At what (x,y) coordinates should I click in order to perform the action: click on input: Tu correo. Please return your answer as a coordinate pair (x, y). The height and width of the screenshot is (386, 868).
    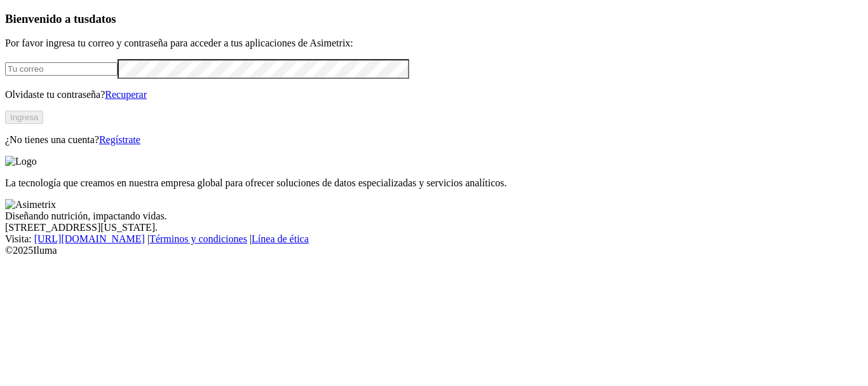
    Looking at the image, I should click on (61, 69).